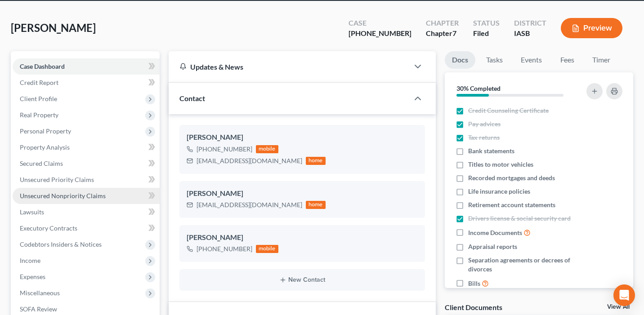 This screenshot has height=315, width=644. What do you see at coordinates (473, 306) in the screenshot?
I see `div: Client Documents` at bounding box center [473, 306].